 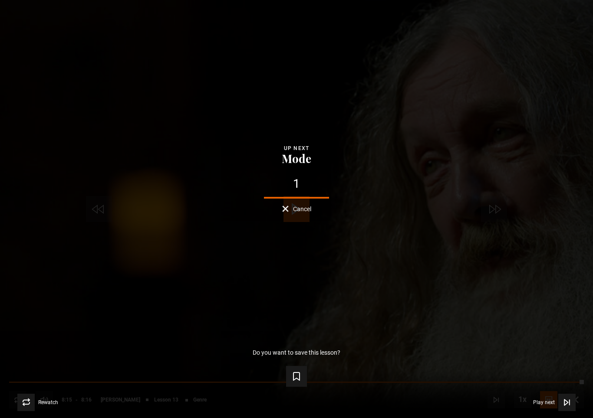 What do you see at coordinates (302, 209) in the screenshot?
I see `span: Cancel` at bounding box center [302, 209].